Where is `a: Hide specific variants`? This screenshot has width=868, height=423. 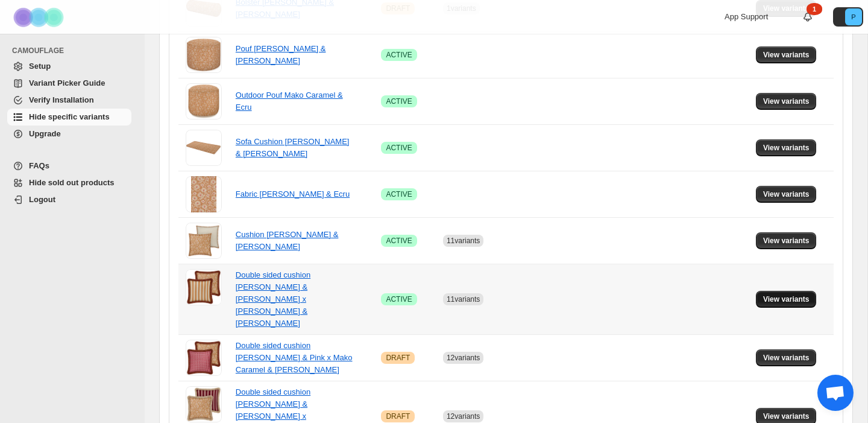 a: Hide specific variants is located at coordinates (69, 117).